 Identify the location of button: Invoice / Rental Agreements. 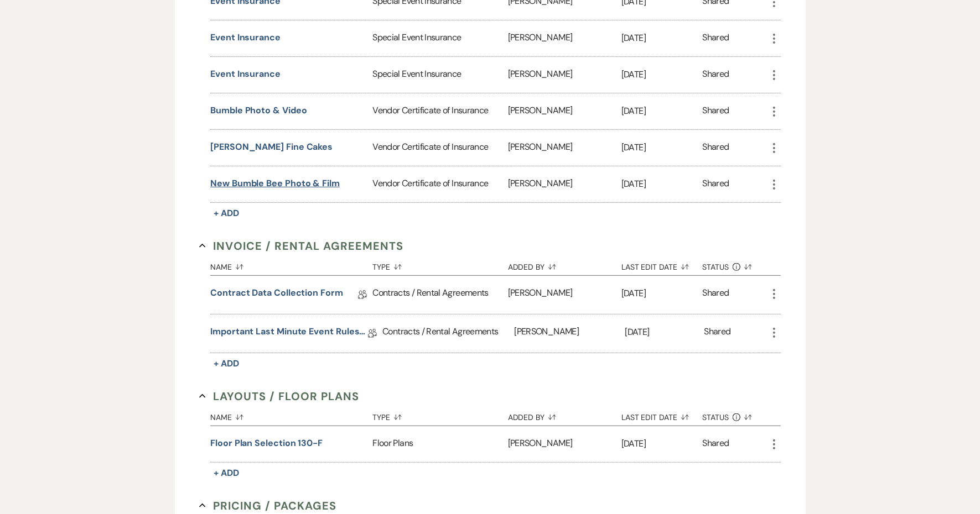
(301, 246).